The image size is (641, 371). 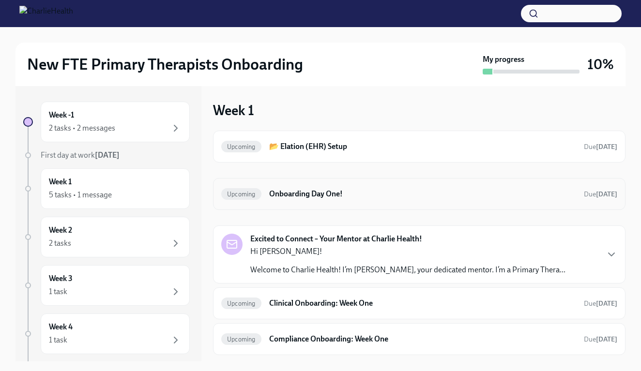 I want to click on img: CharlieHealth, so click(x=46, y=14).